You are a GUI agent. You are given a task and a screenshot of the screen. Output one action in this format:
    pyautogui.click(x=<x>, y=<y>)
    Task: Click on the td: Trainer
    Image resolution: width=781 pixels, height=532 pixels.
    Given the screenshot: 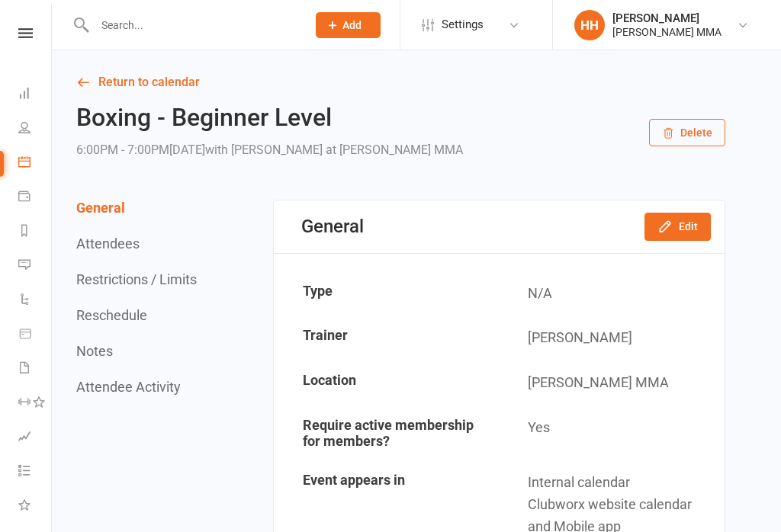 What is the action you would take?
    pyautogui.click(x=387, y=337)
    